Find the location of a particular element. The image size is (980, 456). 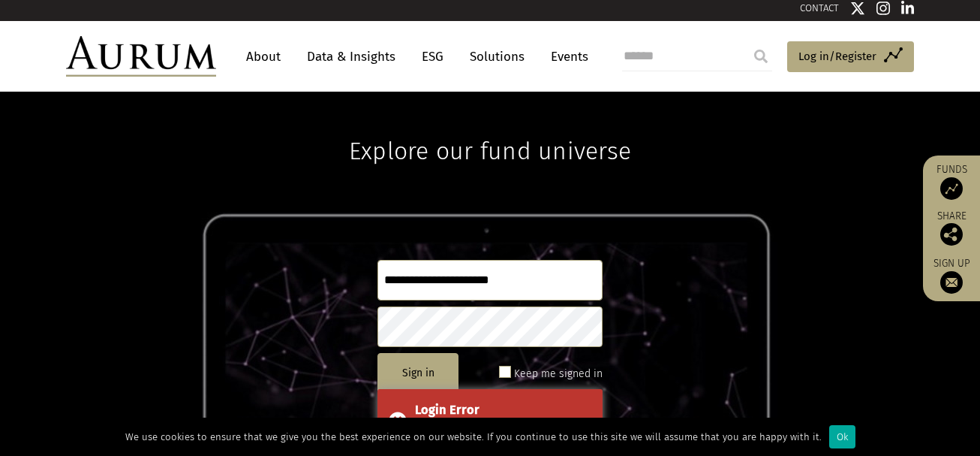

h1: Explore our fund universe is located at coordinates (490, 129).